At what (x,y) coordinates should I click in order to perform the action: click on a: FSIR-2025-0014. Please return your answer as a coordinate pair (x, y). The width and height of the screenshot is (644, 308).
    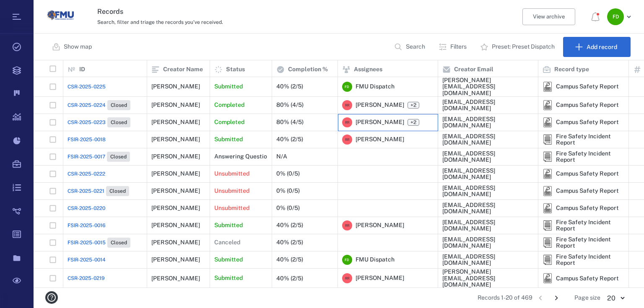
    Looking at the image, I should click on (87, 260).